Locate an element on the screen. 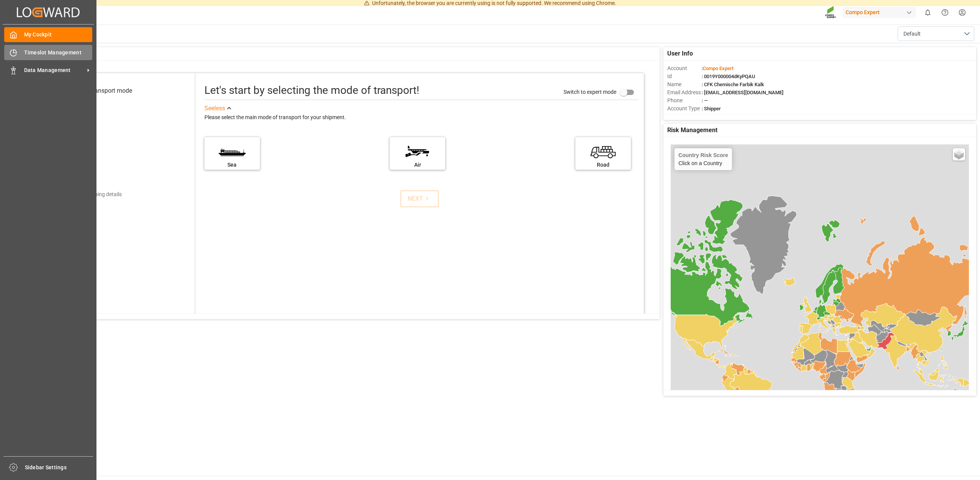 The width and height of the screenshot is (980, 480). span: My Cockpit is located at coordinates (58, 34).